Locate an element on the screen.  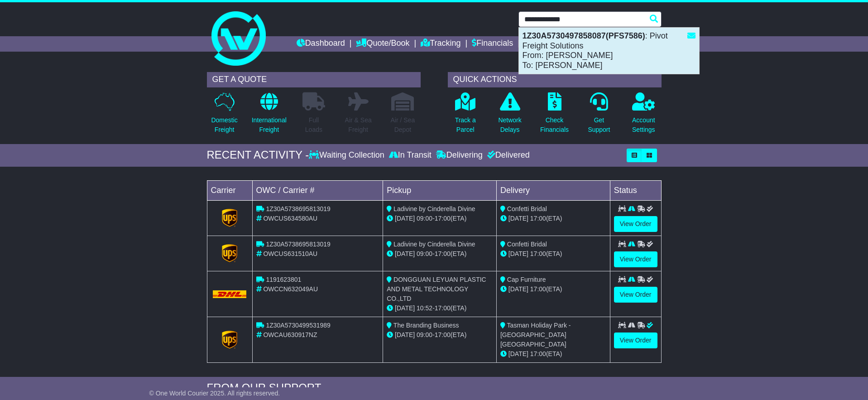
a: InternationalFreight is located at coordinates (269, 116).